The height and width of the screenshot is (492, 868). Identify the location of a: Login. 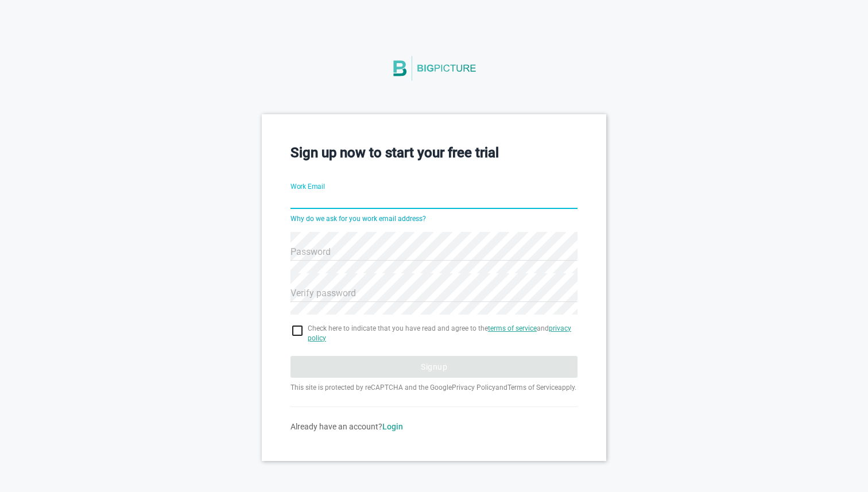
(393, 427).